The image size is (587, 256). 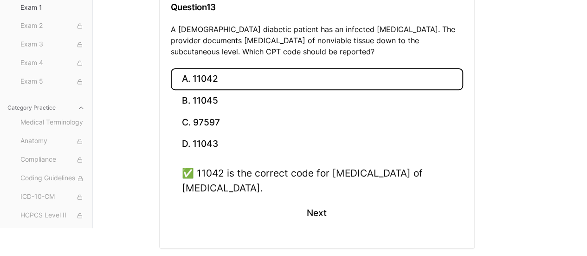 I want to click on span: ICD-10-CM, so click(x=52, y=197).